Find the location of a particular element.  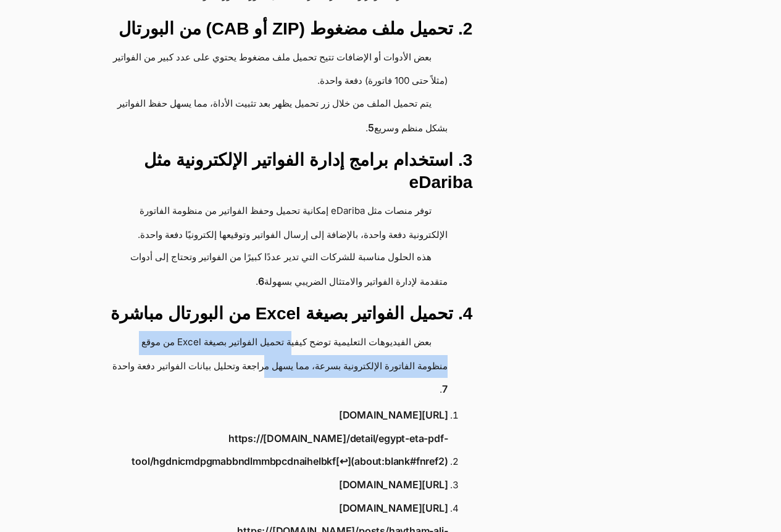

h3: 3. استخدام برامج إدارة الفواتير الإلكترونية مثل eDariba is located at coordinates (280, 171).